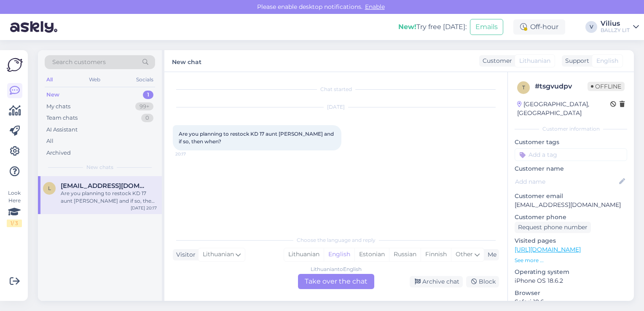 The image size is (644, 311). What do you see at coordinates (571, 169) in the screenshot?
I see `p: Customer name` at bounding box center [571, 169].